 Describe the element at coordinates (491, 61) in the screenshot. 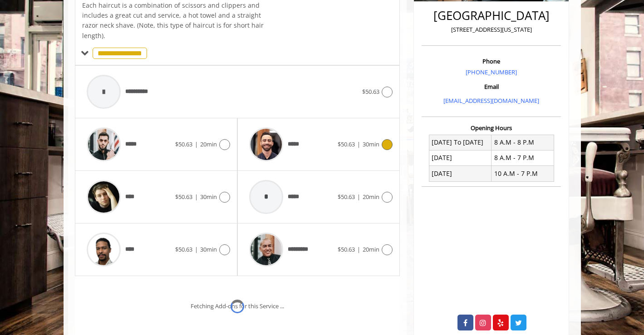

I see `h3: Phone` at that location.